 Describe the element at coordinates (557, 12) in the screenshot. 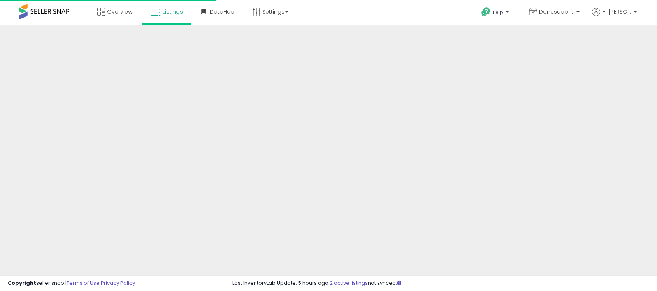

I see `span: Danesupplyco` at that location.